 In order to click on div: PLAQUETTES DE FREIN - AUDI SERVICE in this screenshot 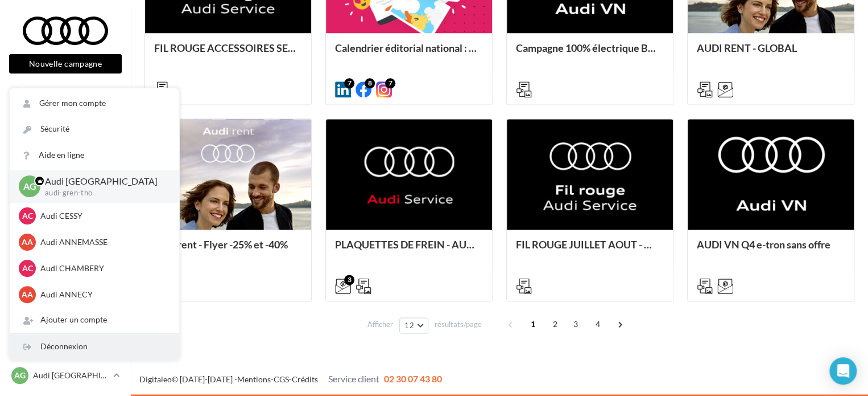, I will do `click(409, 250)`.